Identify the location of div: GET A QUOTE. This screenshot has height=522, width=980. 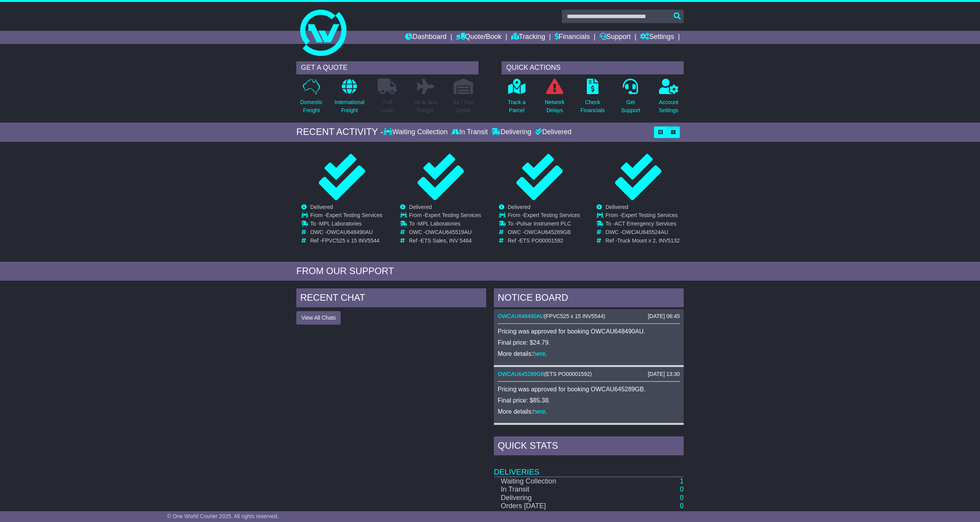
(387, 67).